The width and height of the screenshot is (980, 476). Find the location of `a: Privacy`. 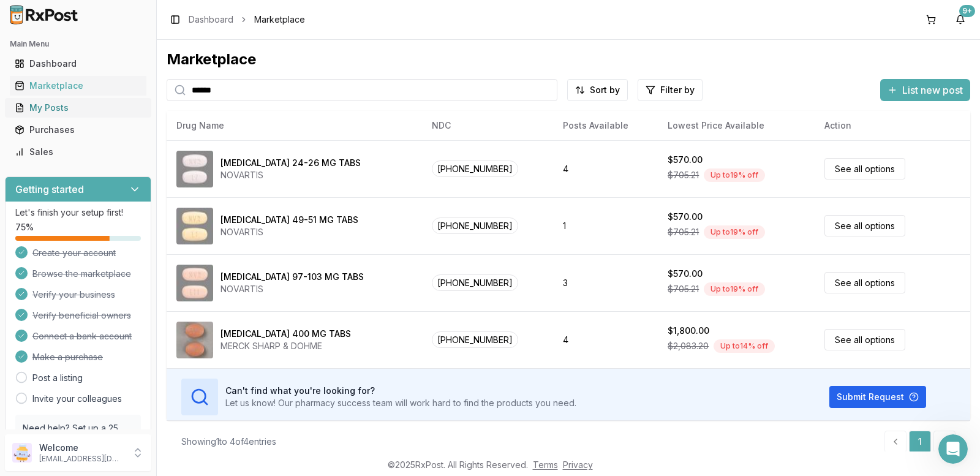

a: Privacy is located at coordinates (578, 464).